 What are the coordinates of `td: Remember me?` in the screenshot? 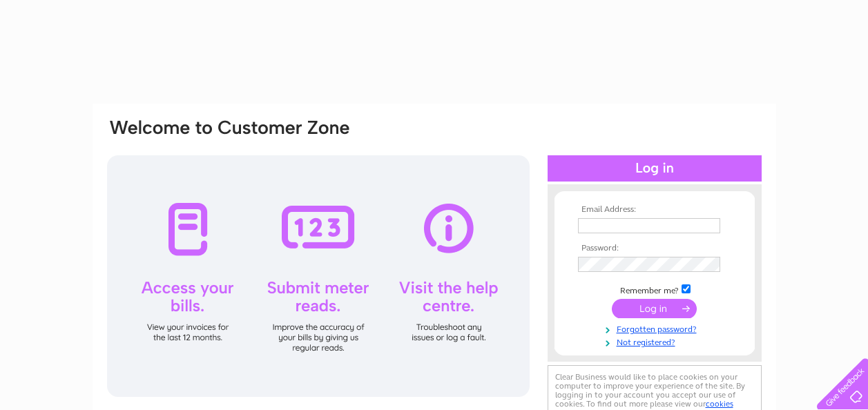 It's located at (655, 289).